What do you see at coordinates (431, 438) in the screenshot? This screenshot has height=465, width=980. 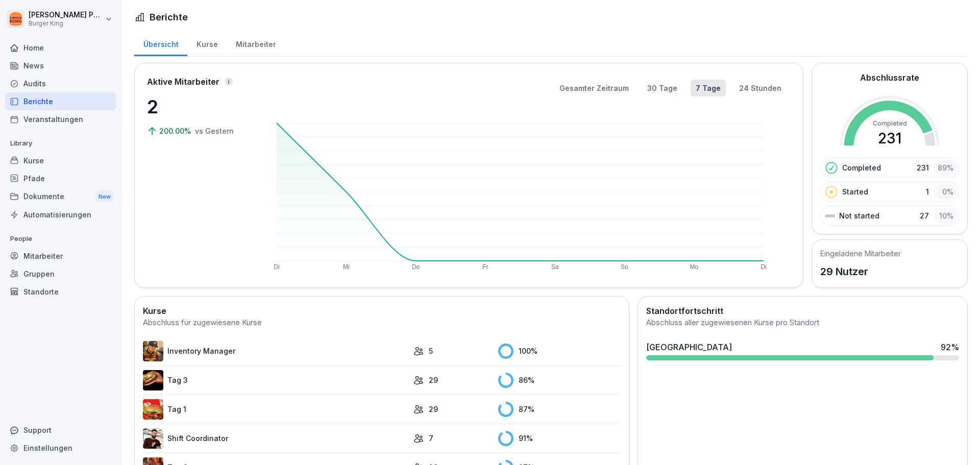 I see `p: 7` at bounding box center [431, 438].